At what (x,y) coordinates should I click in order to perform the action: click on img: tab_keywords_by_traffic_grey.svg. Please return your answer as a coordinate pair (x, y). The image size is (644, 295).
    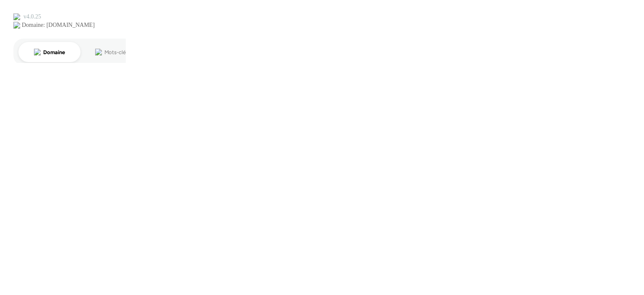
    Looking at the image, I should click on (99, 52).